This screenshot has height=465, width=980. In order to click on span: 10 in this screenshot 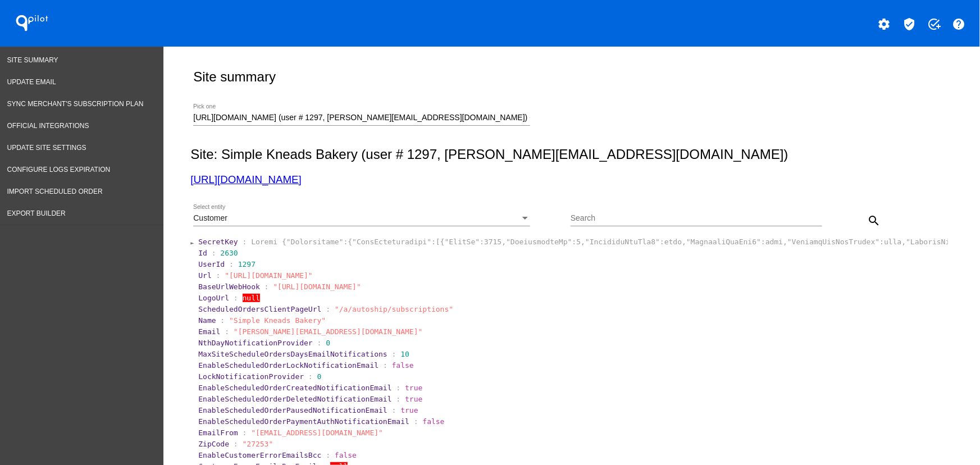, I will do `click(405, 354)`.